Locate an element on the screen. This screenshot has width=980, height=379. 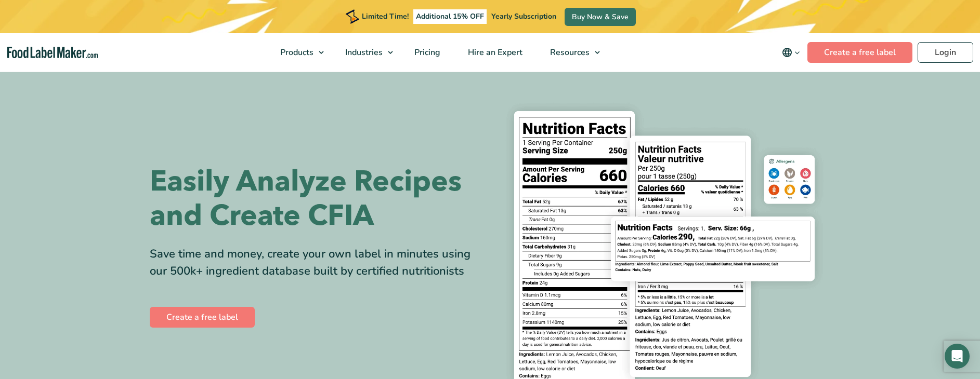
a: Pricing is located at coordinates (426, 53).